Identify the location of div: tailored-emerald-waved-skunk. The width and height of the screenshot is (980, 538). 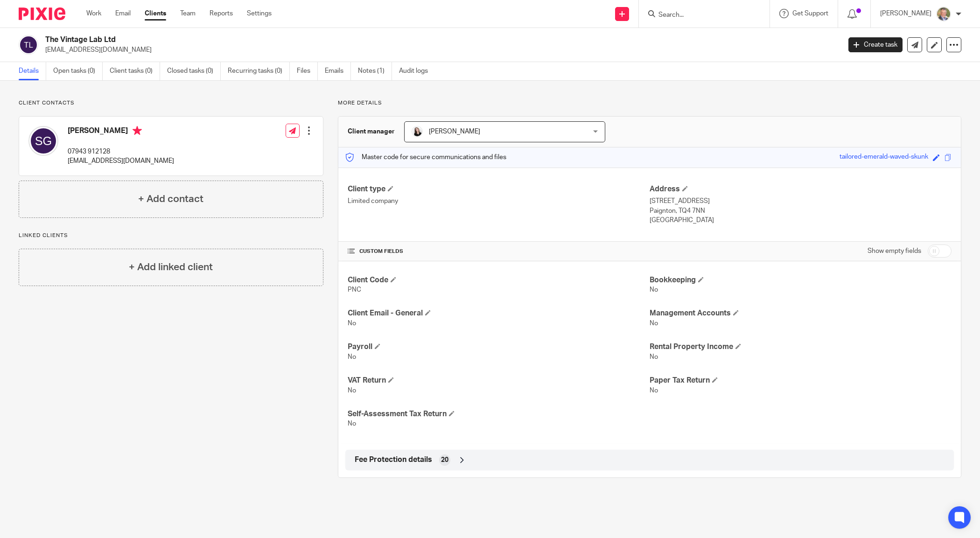
(884, 157).